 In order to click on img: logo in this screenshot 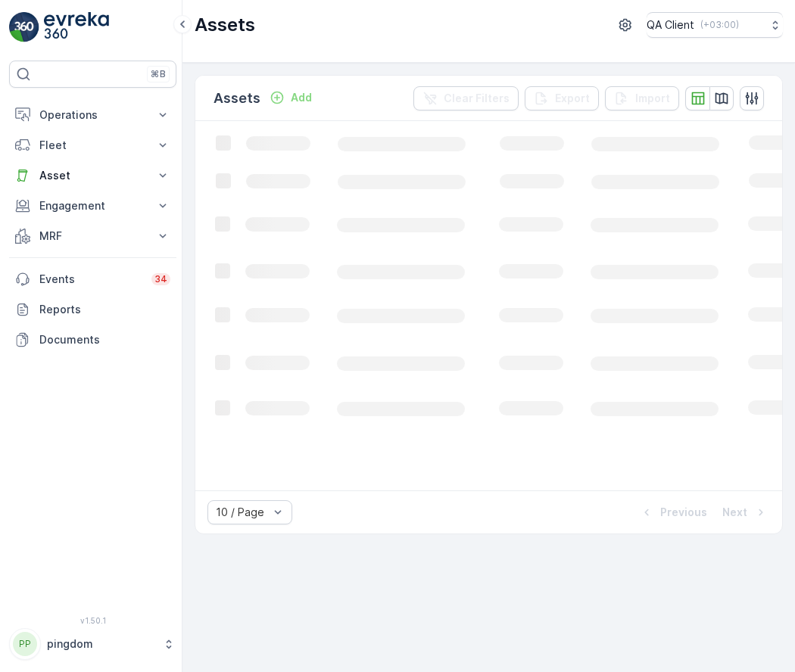, I will do `click(24, 28)`.